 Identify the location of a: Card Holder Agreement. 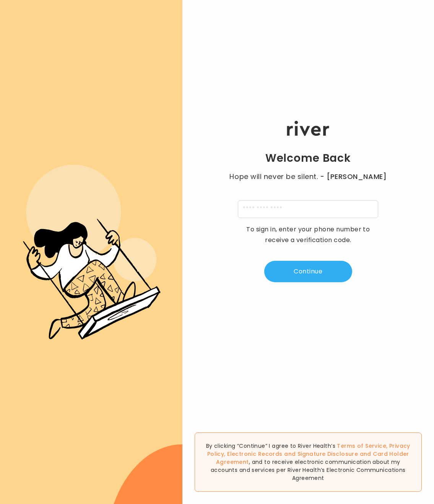
(312, 458).